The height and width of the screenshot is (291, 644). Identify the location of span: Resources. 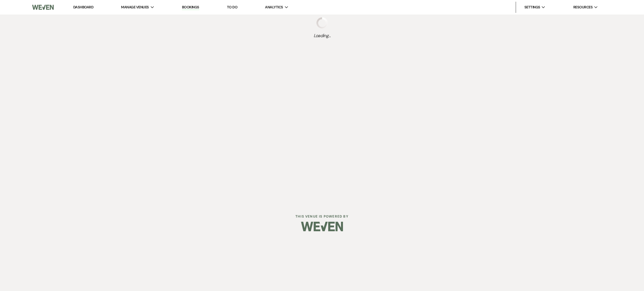
(583, 7).